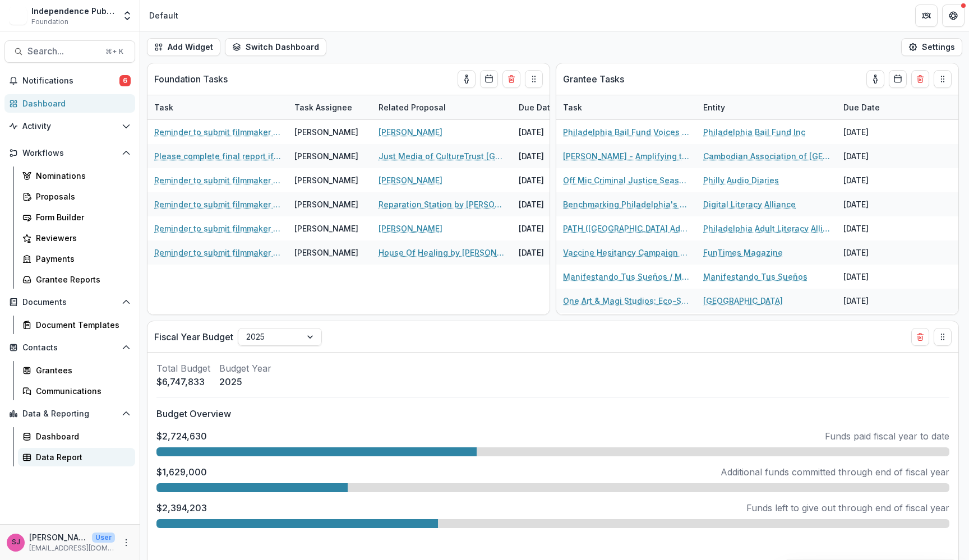  Describe the element at coordinates (81, 175) in the screenshot. I see `div: Nominations` at that location.